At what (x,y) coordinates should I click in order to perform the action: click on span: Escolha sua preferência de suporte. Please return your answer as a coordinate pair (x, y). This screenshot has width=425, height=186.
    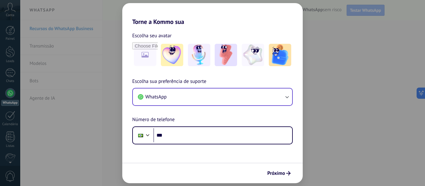
    Looking at the image, I should click on (169, 82).